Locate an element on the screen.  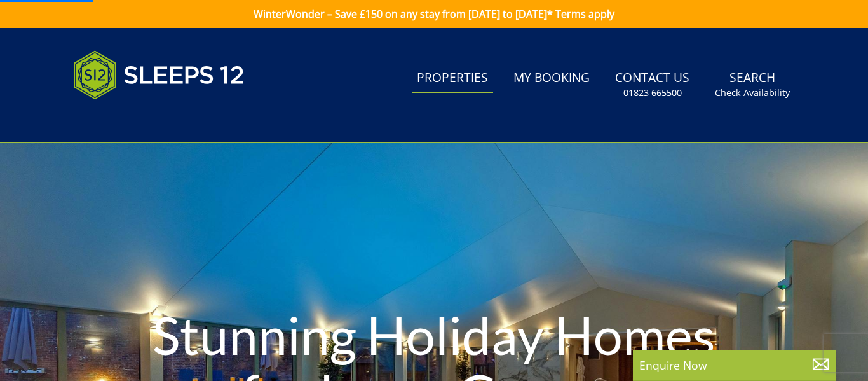
a: Contact Us01823 665500 is located at coordinates (652, 85).